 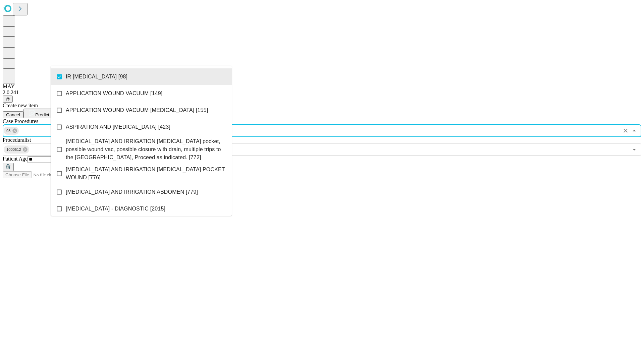 I want to click on span: APPLICATION WOUND VACUUM [149], so click(x=114, y=93).